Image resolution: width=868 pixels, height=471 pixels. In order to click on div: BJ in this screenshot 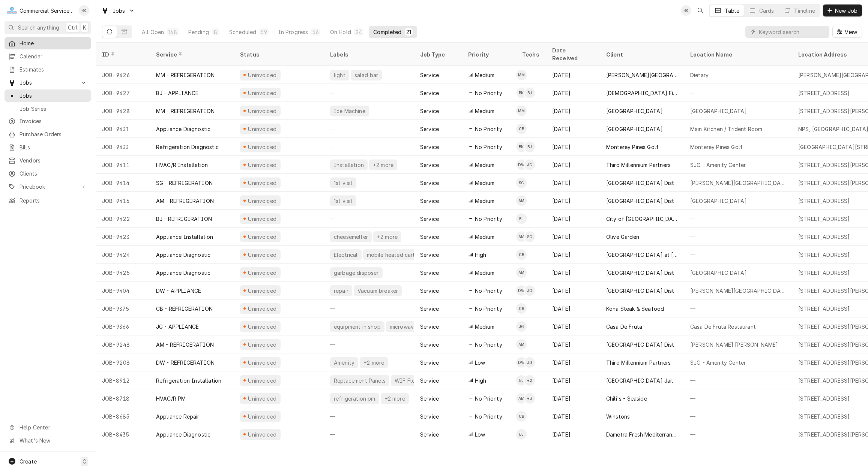, I will do `click(521, 219)`.